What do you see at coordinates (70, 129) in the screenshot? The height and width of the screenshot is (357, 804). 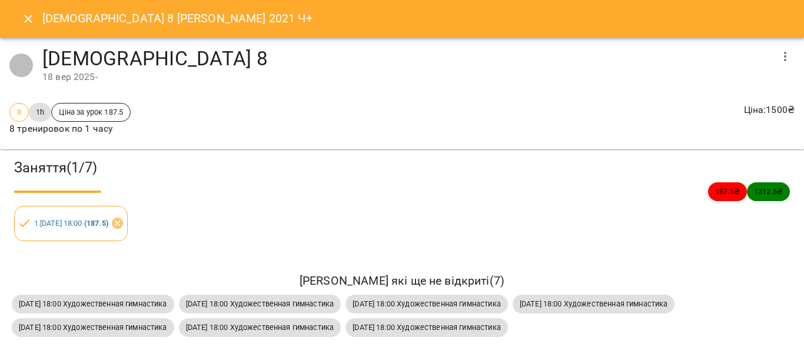 I see `p: 8 тренировок по 1 часу` at bounding box center [70, 129].